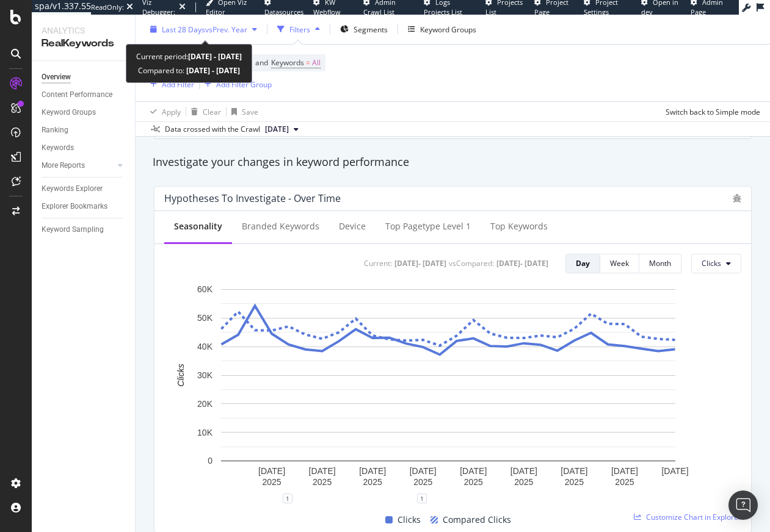  Describe the element at coordinates (83, 95) in the screenshot. I see `a: Content Performance` at that location.